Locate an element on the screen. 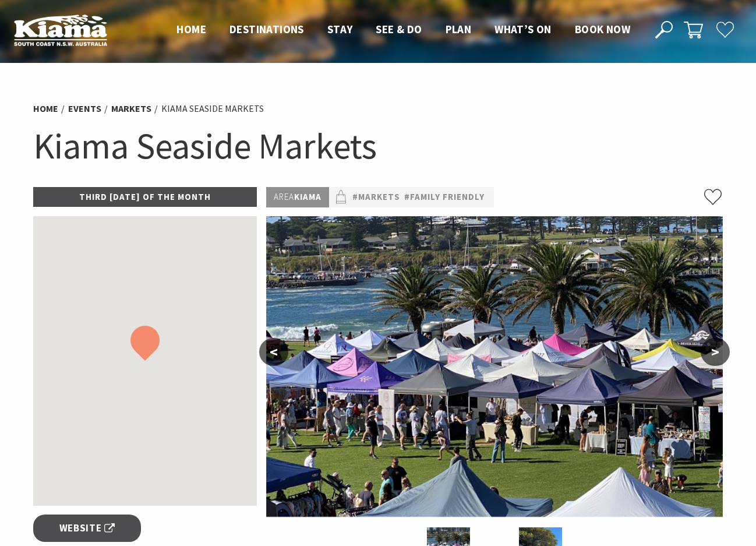 This screenshot has height=546, width=756. p: Kiama is located at coordinates (297, 197).